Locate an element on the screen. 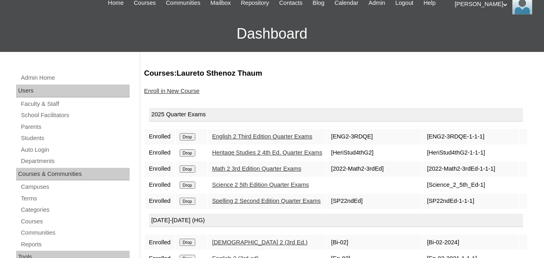 The width and height of the screenshot is (544, 258). a: School Facilitators is located at coordinates (75, 115).